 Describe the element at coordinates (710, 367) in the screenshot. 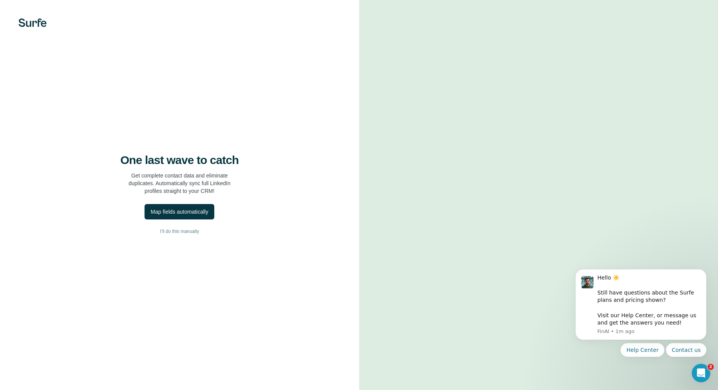

I see `span: 2` at that location.